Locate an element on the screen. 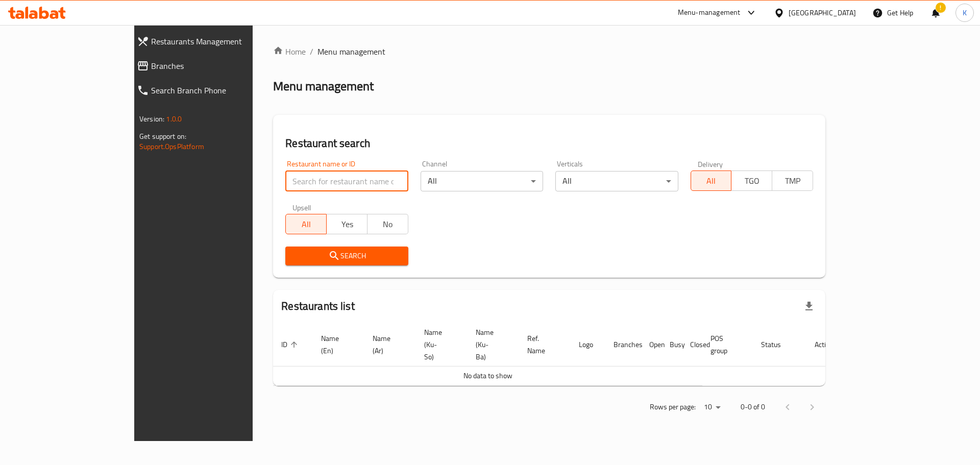 This screenshot has height=465, width=980. table: enhanced table is located at coordinates (557, 354).